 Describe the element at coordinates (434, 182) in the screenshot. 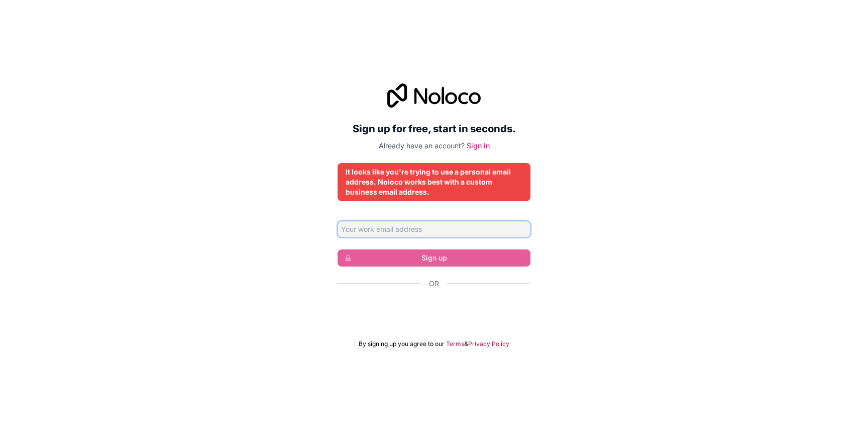

I see `div: It looks like you're trying to use a personal email address. Noloco works best with a custom busi...` at that location.